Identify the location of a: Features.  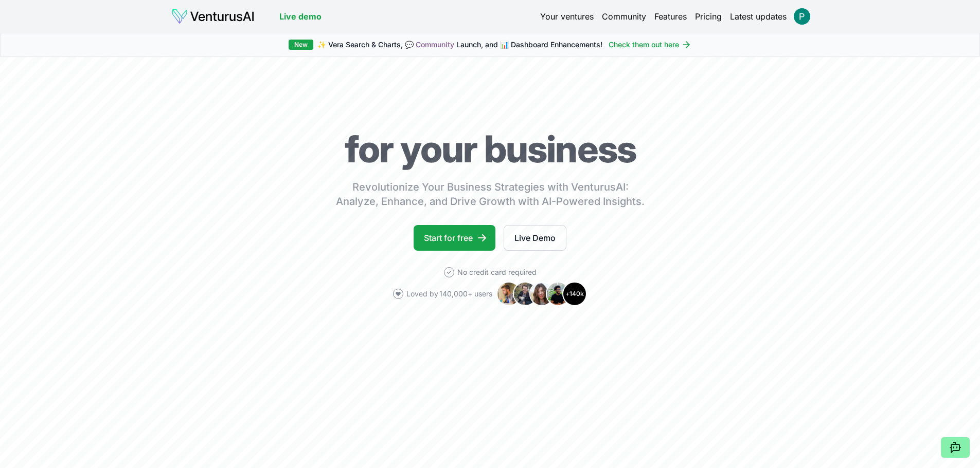
(670, 16).